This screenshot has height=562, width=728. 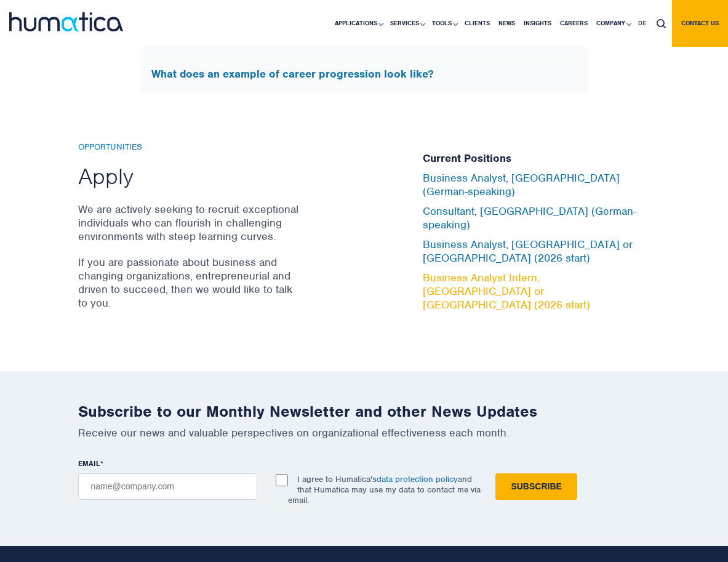 I want to click on h2: Subscribe to our Monthly Newsletter and other News Updates, so click(x=364, y=411).